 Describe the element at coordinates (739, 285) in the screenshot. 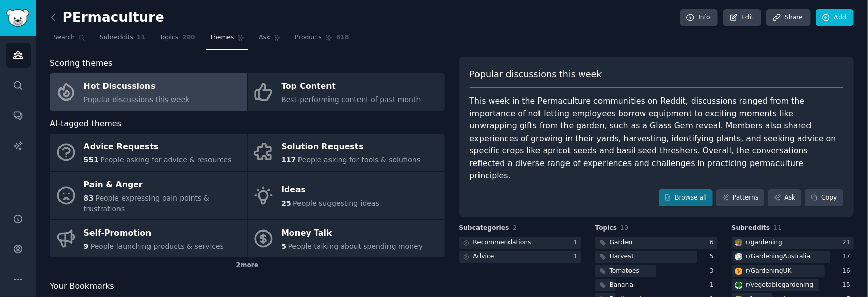

I see `img: vegetablegardening` at that location.